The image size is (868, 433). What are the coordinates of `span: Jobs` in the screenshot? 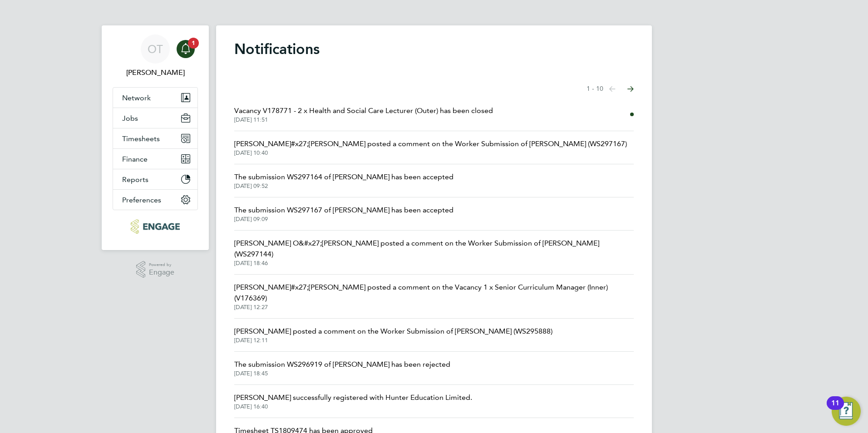 It's located at (130, 118).